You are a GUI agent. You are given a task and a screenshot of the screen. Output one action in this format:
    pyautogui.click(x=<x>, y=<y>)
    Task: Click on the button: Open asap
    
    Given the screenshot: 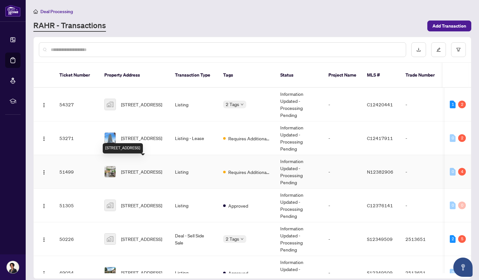 What is the action you would take?
    pyautogui.click(x=463, y=268)
    